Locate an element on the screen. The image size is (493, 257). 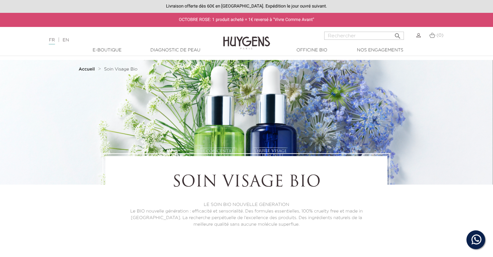
a: EN is located at coordinates (66, 40).